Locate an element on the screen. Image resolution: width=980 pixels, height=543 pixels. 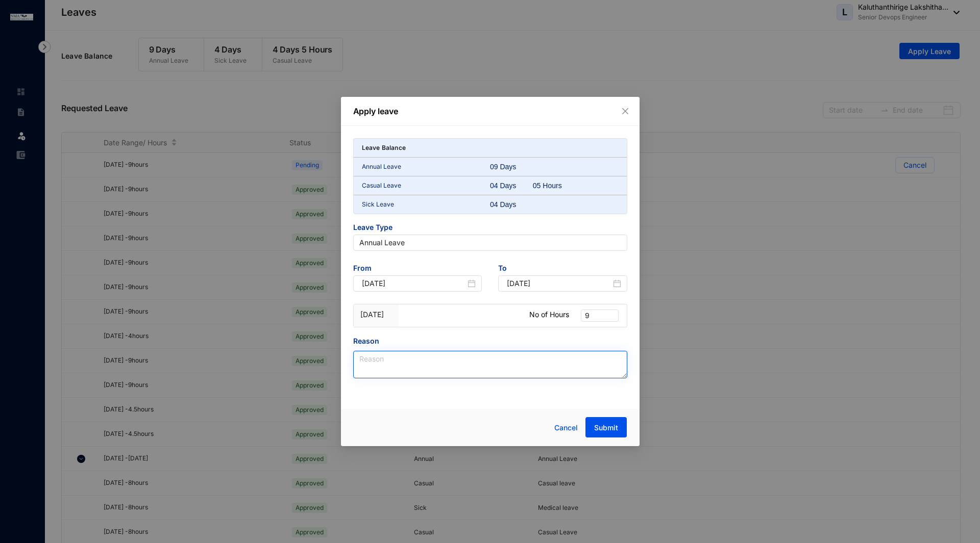
p: No of Hours is located at coordinates (549, 315).